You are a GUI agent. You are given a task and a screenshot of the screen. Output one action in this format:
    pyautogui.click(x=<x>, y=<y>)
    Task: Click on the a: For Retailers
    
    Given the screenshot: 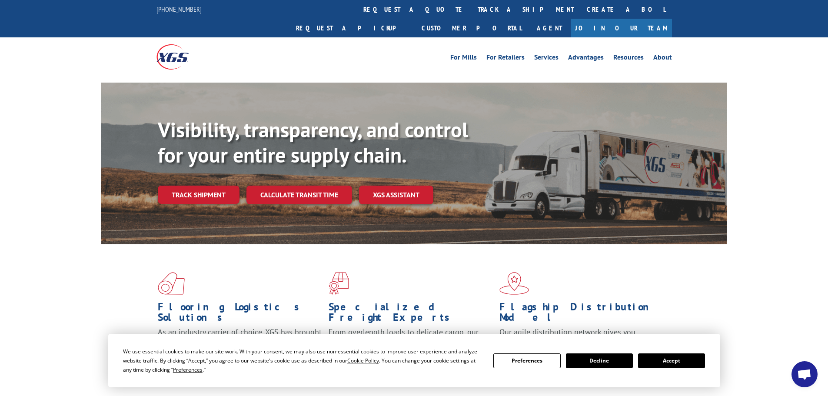 What is the action you would take?
    pyautogui.click(x=505, y=59)
    